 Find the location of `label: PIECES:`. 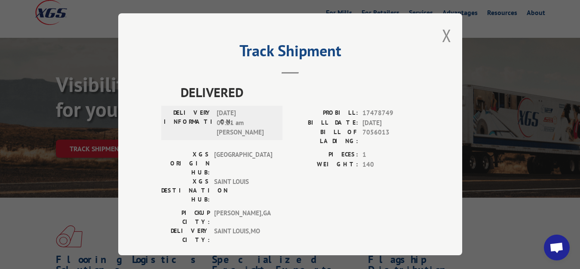

label: PIECES: is located at coordinates (324, 155).